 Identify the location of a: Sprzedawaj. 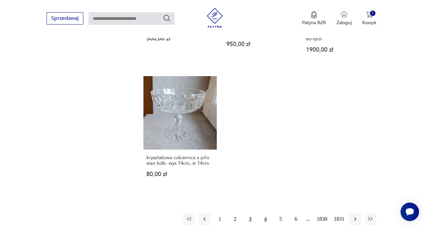
(65, 19).